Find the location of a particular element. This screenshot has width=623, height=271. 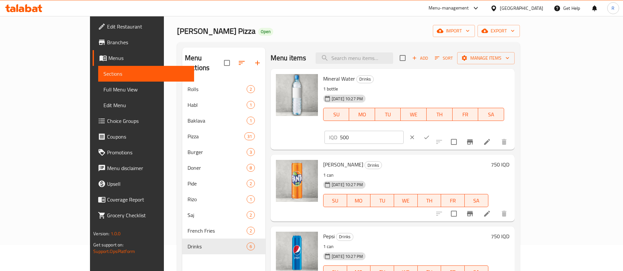

button: delete is located at coordinates (504, 142).